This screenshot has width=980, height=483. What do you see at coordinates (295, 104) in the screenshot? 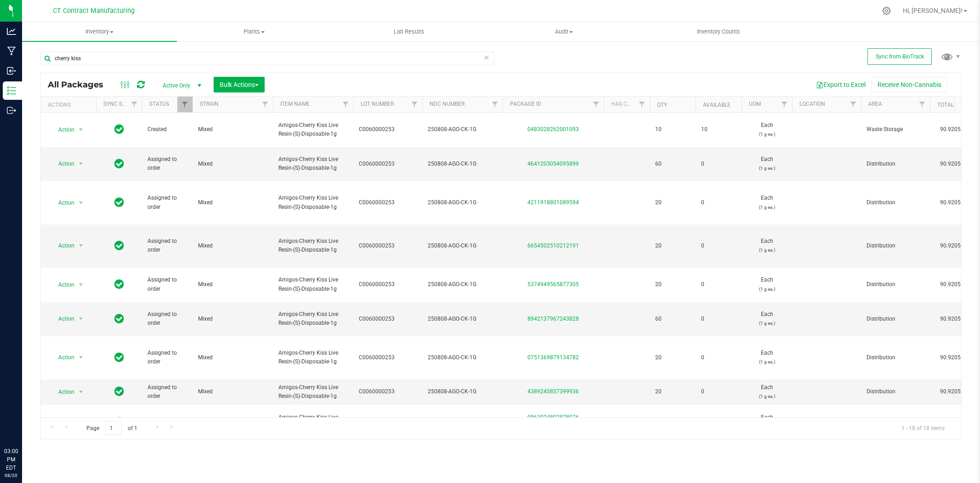
I see `a: Item Name` at bounding box center [295, 104].